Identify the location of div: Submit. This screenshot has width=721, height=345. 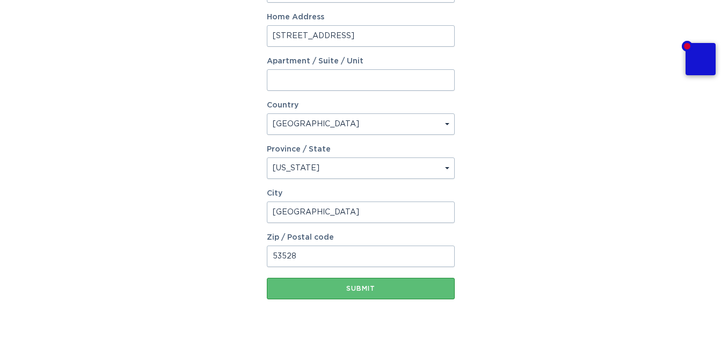
(361, 288).